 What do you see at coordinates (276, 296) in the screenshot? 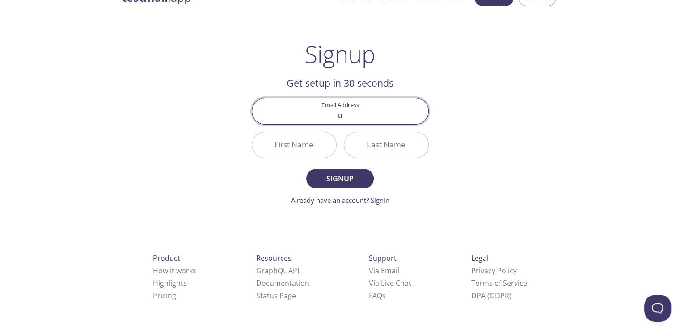
I see `a: Status Page` at bounding box center [276, 296].